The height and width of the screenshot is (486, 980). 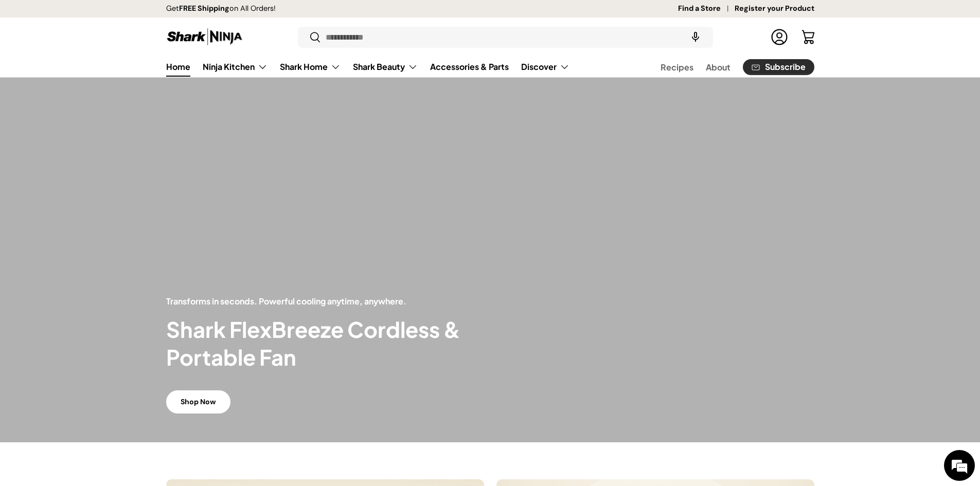 I want to click on summary: Shark Beauty, so click(x=385, y=67).